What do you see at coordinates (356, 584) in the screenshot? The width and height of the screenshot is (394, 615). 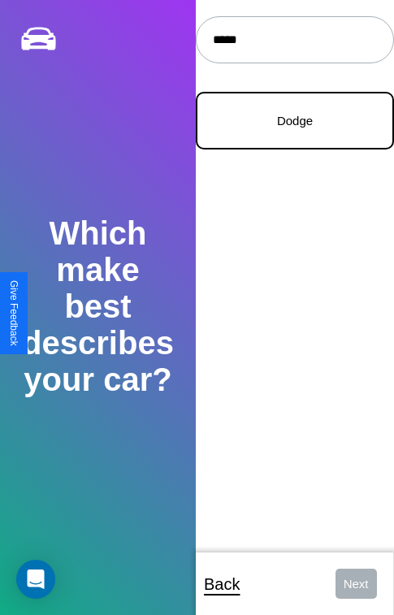 I see `button: Next` at bounding box center [356, 584].